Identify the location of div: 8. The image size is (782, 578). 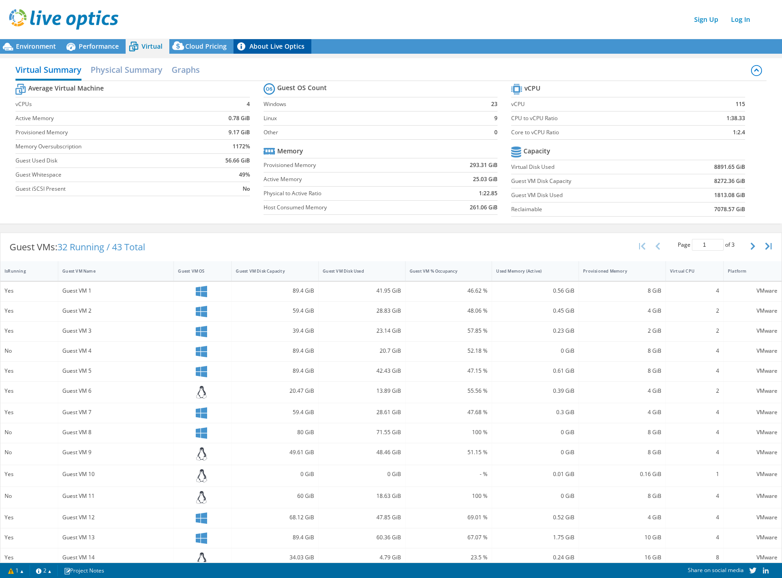
(694, 557).